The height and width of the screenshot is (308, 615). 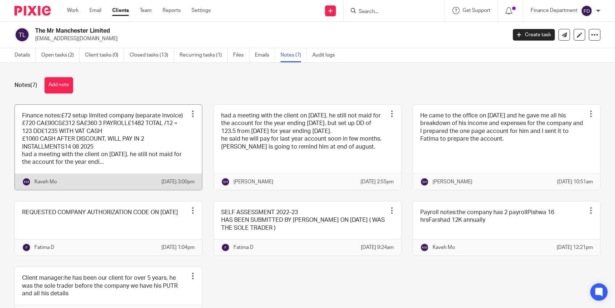 I want to click on img: Pixie, so click(x=33, y=10).